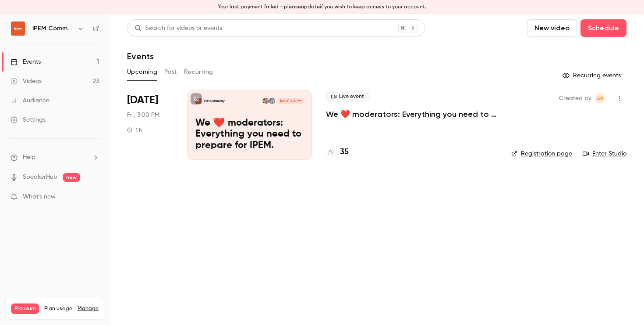 Image resolution: width=644 pixels, height=325 pixels. I want to click on div: Audience, so click(30, 101).